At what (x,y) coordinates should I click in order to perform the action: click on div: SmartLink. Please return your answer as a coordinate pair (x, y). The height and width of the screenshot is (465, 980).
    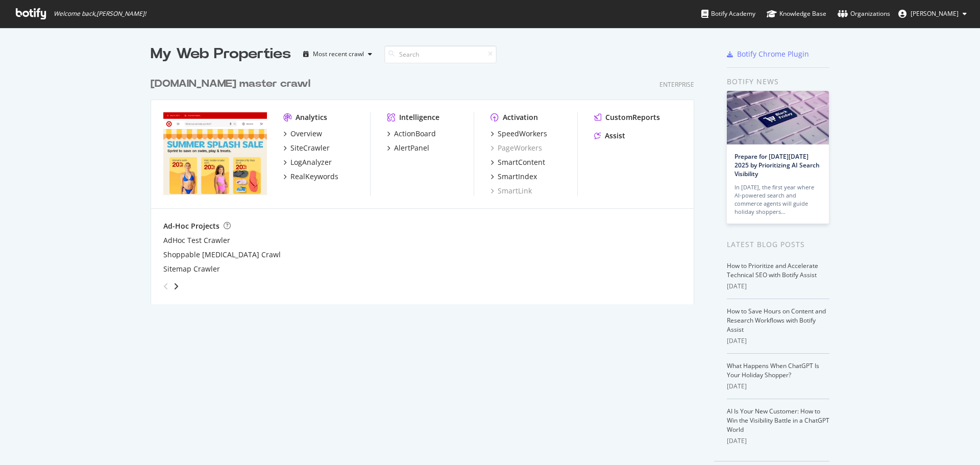
    Looking at the image, I should click on (511, 191).